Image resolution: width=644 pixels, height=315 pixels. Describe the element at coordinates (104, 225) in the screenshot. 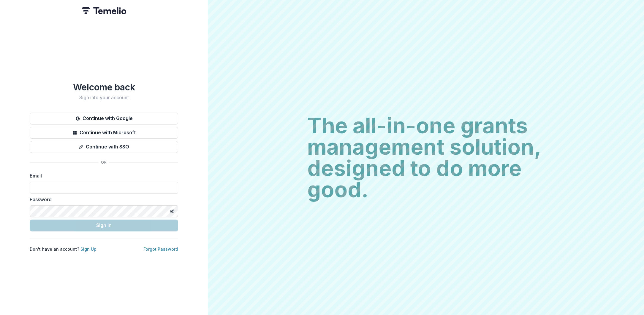

I see `button: Sign In` at that location.